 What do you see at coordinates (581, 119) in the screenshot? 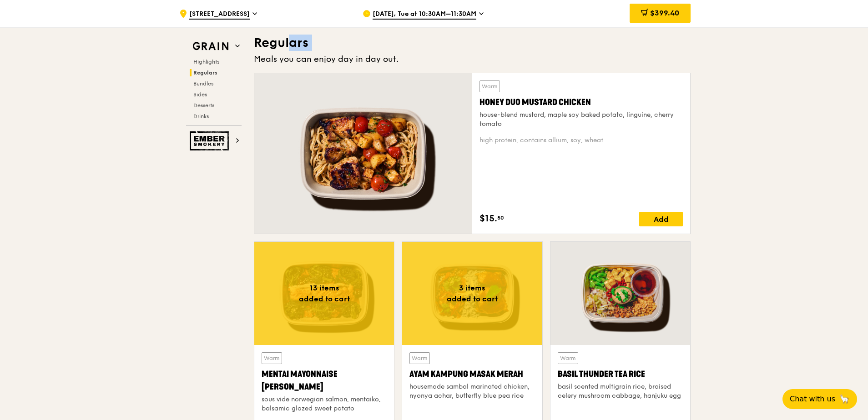
I see `div: house-blend mustard, maple soy baked potato, linguine, cherry tomato` at bounding box center [581, 119].